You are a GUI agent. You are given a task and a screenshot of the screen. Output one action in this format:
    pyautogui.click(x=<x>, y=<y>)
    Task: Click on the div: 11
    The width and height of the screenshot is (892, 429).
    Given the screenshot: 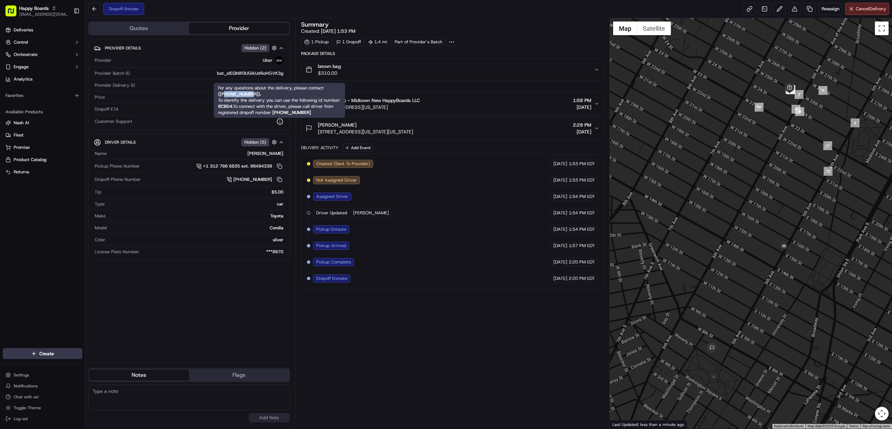 What is the action you would take?
    pyautogui.click(x=827, y=146)
    